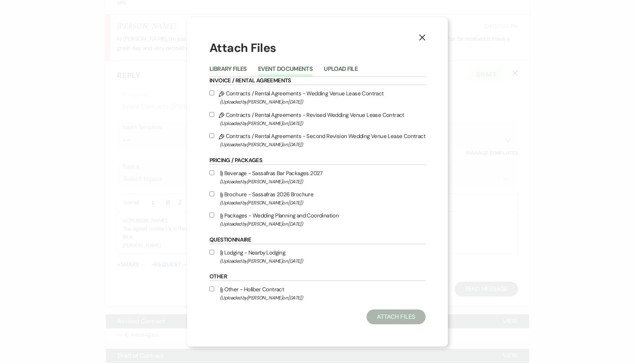  What do you see at coordinates (285, 71) in the screenshot?
I see `button: Event Documents` at bounding box center [285, 71].